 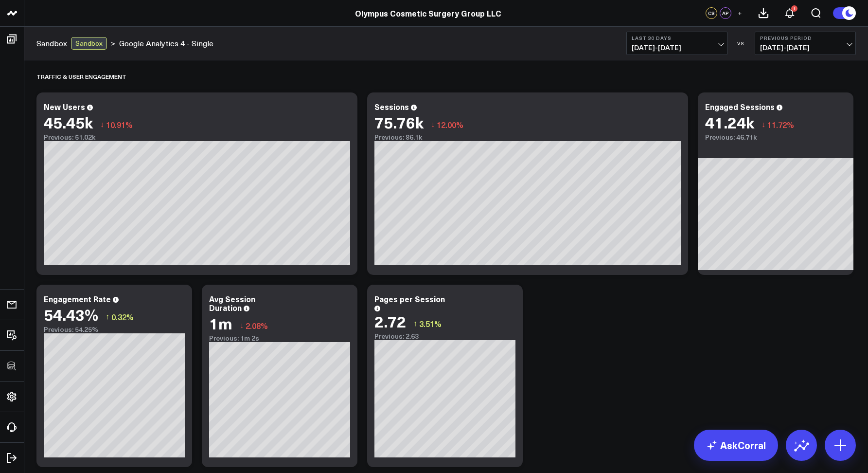 What do you see at coordinates (677, 38) in the screenshot?
I see `b: Last 30 Days` at bounding box center [677, 38].